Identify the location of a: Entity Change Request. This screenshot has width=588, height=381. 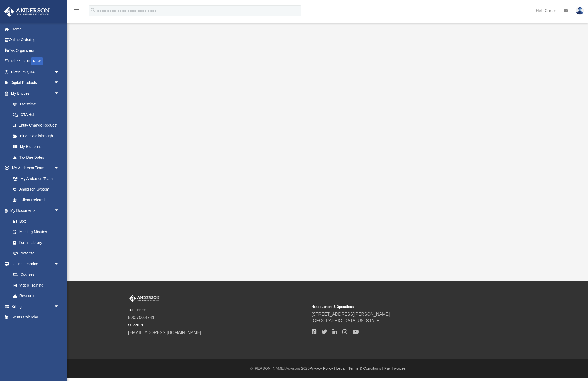
(38, 125).